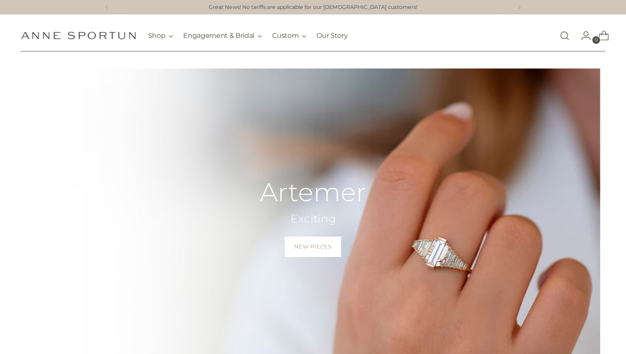 This screenshot has width=626, height=354. What do you see at coordinates (596, 40) in the screenshot?
I see `span: 0` at bounding box center [596, 40].